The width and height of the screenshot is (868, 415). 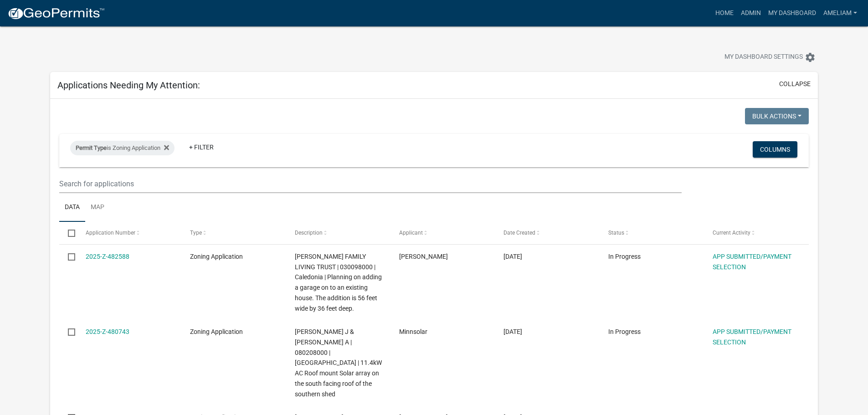 I want to click on datatable-header-cell: Applicant, so click(x=442, y=233).